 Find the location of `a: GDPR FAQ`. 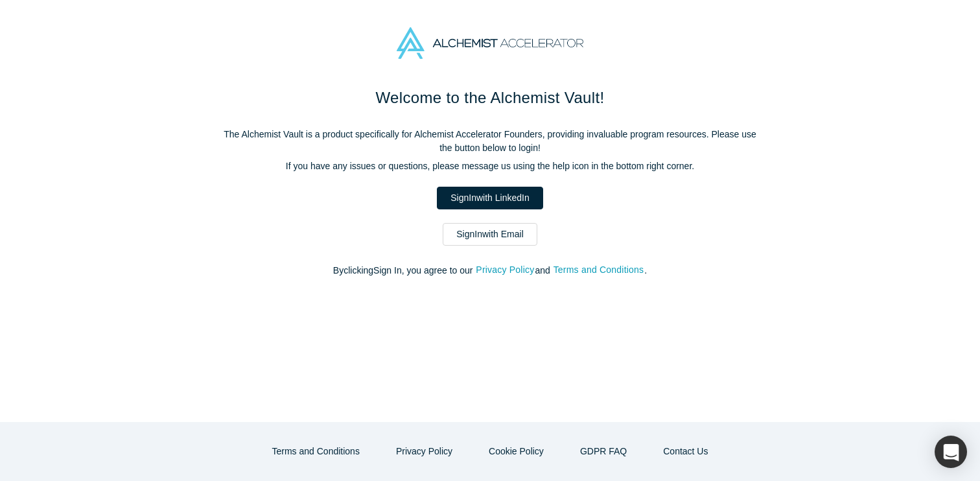

a: GDPR FAQ is located at coordinates (604, 451).